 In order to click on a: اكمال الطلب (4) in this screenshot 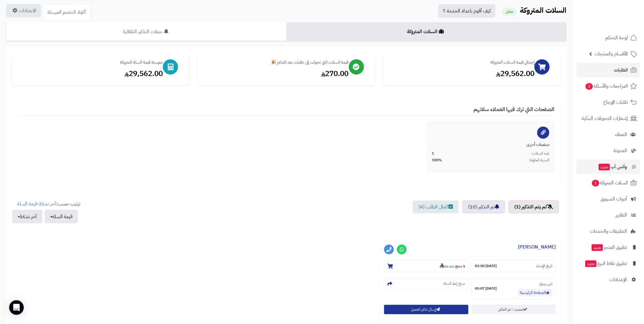, I will do `click(436, 207)`.